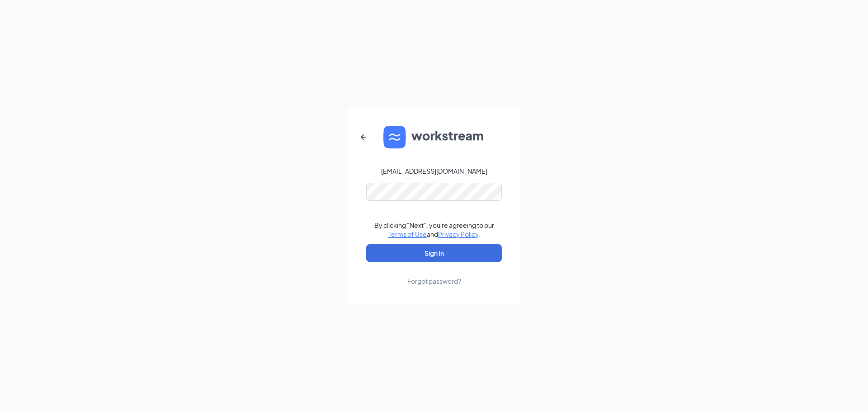  Describe the element at coordinates (434, 254) in the screenshot. I see `button: Sign In` at that location.